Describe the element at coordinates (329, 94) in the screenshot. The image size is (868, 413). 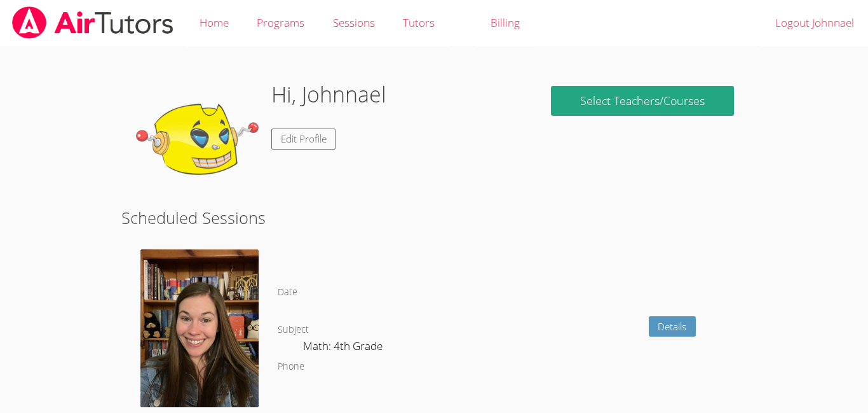
I see `h1: Hi, Johnnael` at that location.